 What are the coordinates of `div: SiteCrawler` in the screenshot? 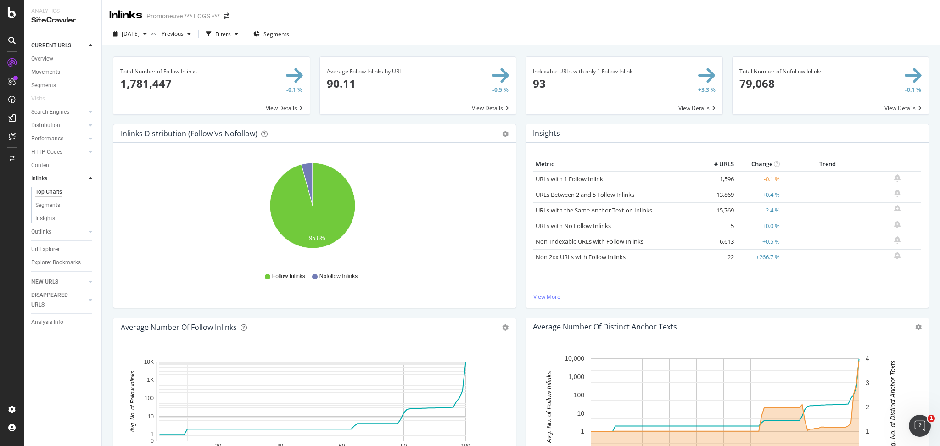 It's located at (62, 20).